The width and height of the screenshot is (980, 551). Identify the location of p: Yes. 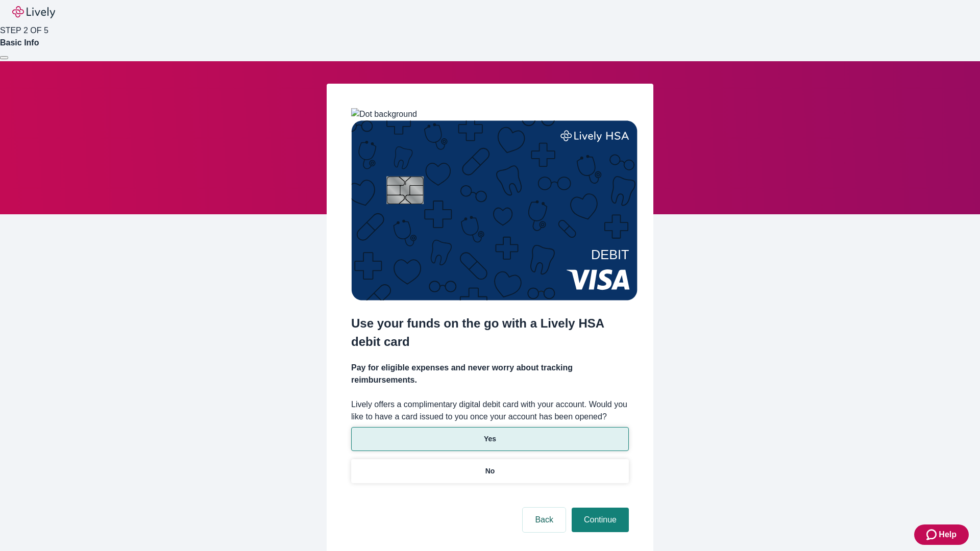
(490, 439).